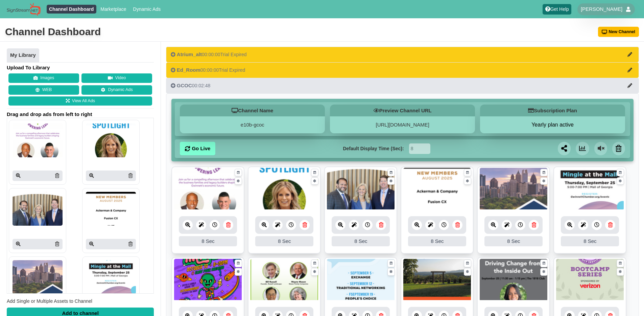 Image resolution: width=644 pixels, height=316 pixels. Describe the element at coordinates (590, 280) in the screenshot. I see `img: 1091.782 kb` at that location.